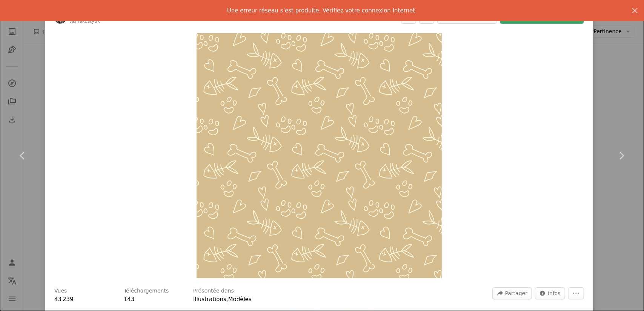 The width and height of the screenshot is (644, 311). Describe the element at coordinates (319, 156) in the screenshot. I see `img: Un motif présente des os, des poissons, des pattes et des cœurs.` at that location.